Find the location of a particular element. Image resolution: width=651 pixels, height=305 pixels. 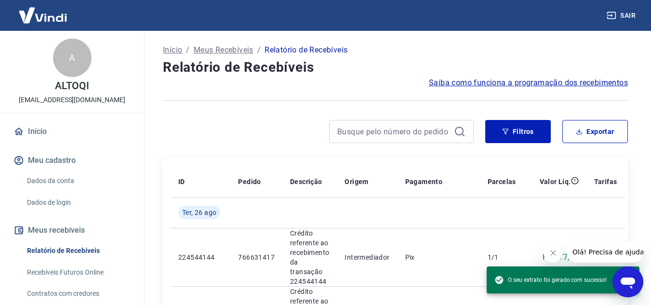

span: Olá! Precisa de ajuda? is located at coordinates (43, 11).